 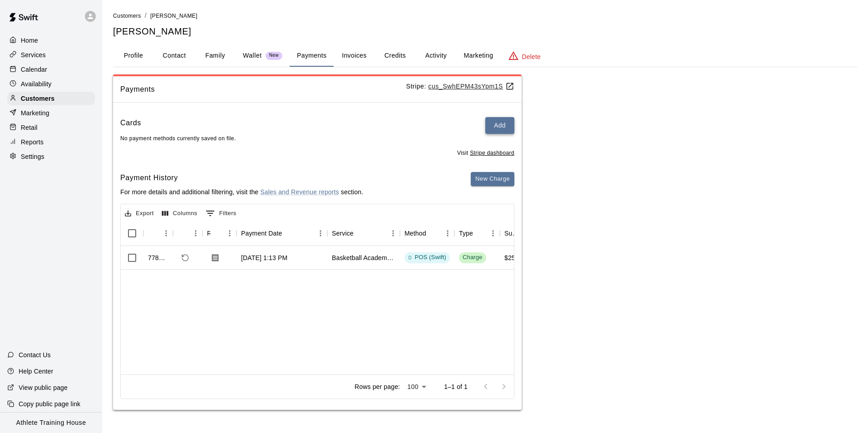 I want to click on span: New, so click(x=274, y=55).